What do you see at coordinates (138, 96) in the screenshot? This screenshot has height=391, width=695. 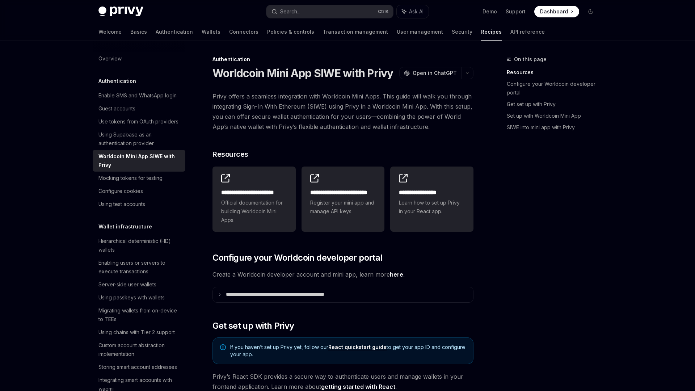 I see `div: Enable SMS and WhatsApp login` at bounding box center [138, 96].